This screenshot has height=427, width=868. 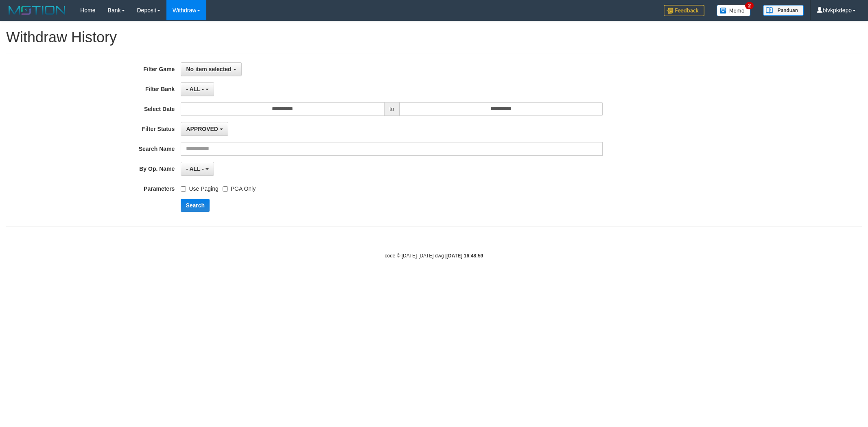 What do you see at coordinates (749, 6) in the screenshot?
I see `span: 2` at bounding box center [749, 6].